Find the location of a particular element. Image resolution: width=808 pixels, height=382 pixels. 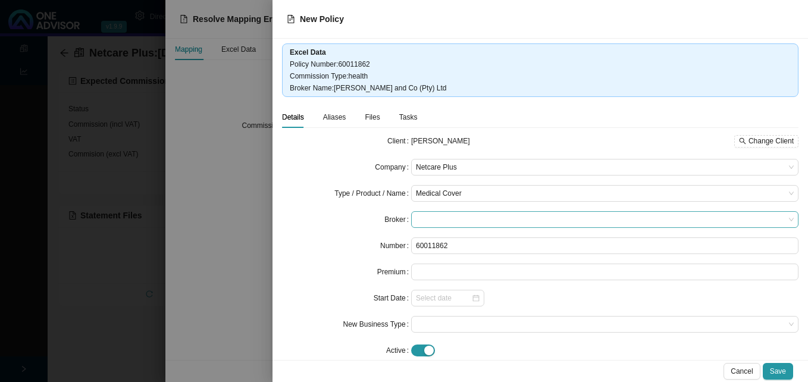

span: Files is located at coordinates (372, 117).